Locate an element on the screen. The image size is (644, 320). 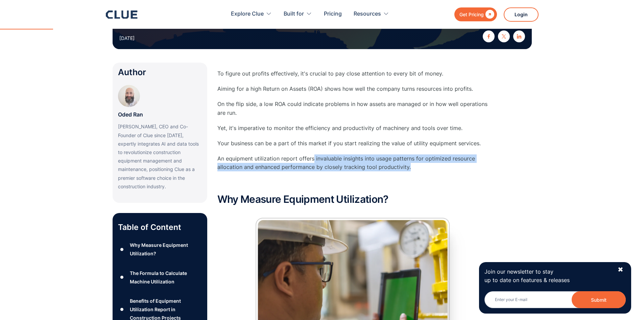
p: Yet, it's imperative to monitor the efficiency and productivity of machinery and tools over time. is located at coordinates (352, 128).